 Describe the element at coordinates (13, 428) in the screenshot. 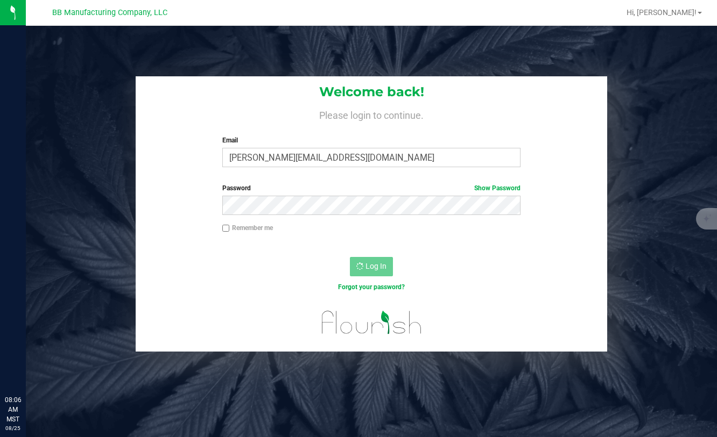

I see `p: 08/25` at that location.